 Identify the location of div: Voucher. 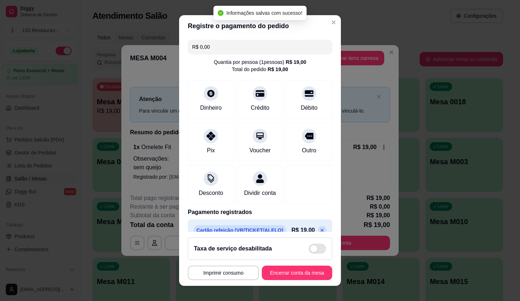
(260, 151).